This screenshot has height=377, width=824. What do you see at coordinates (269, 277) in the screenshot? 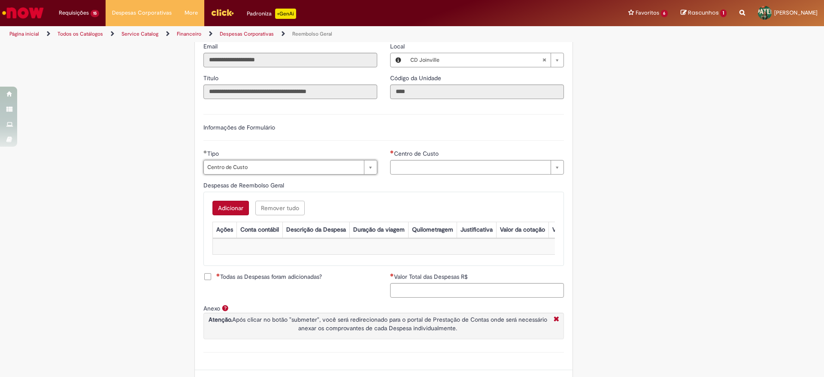
I see `span: Todas as Despesas foram adicionadas?` at bounding box center [269, 277].